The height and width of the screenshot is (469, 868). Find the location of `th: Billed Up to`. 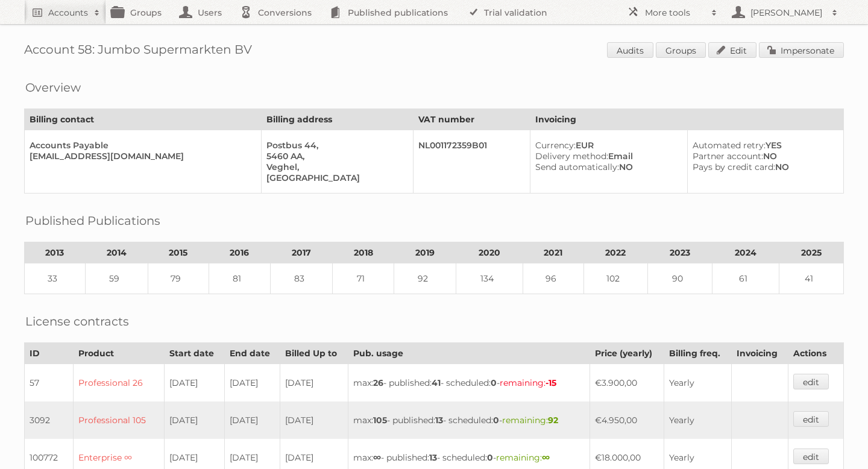

th: Billed Up to is located at coordinates (314, 353).